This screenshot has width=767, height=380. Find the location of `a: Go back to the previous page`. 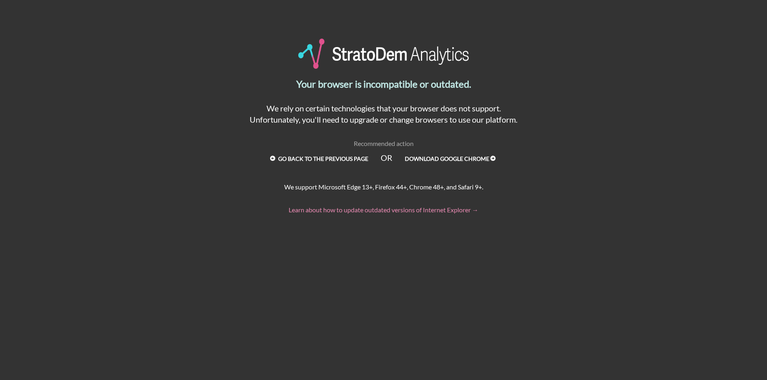

a: Go back to the previous page is located at coordinates (319, 159).